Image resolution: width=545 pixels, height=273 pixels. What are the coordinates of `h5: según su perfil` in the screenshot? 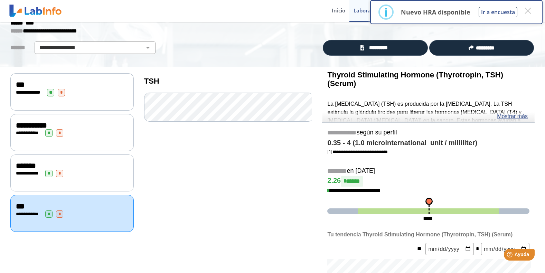 It's located at (428, 133).